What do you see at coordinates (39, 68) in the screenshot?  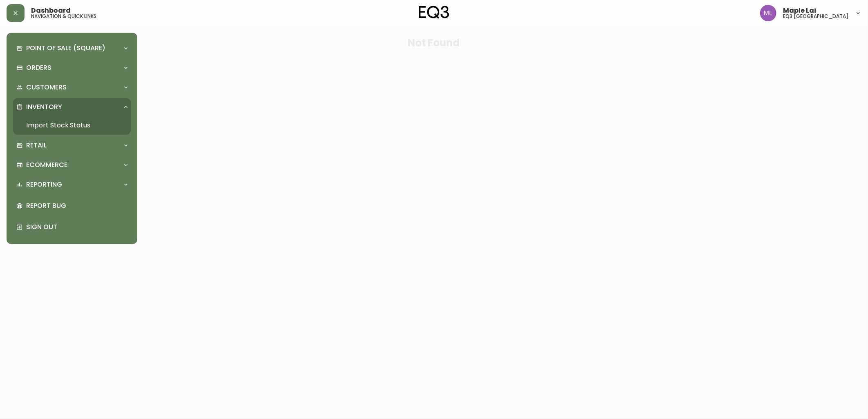 I see `p: Orders` at bounding box center [39, 68].